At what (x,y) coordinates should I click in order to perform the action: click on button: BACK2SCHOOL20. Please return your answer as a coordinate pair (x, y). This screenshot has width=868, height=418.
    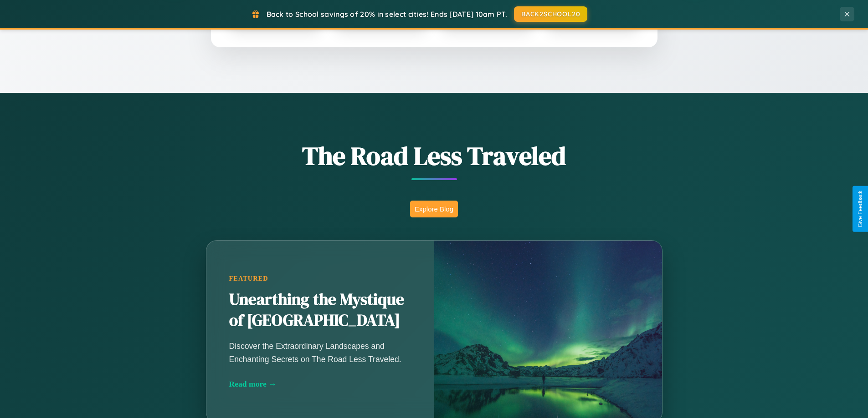
    Looking at the image, I should click on (550, 14).